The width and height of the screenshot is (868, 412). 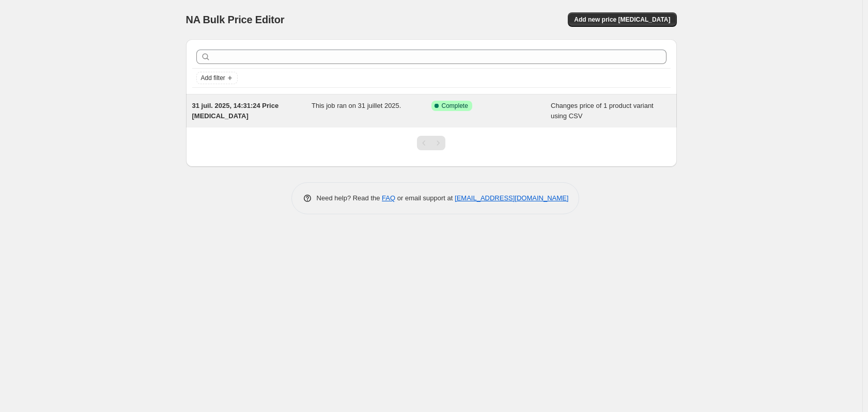 I want to click on span: Need help? Read the, so click(x=350, y=198).